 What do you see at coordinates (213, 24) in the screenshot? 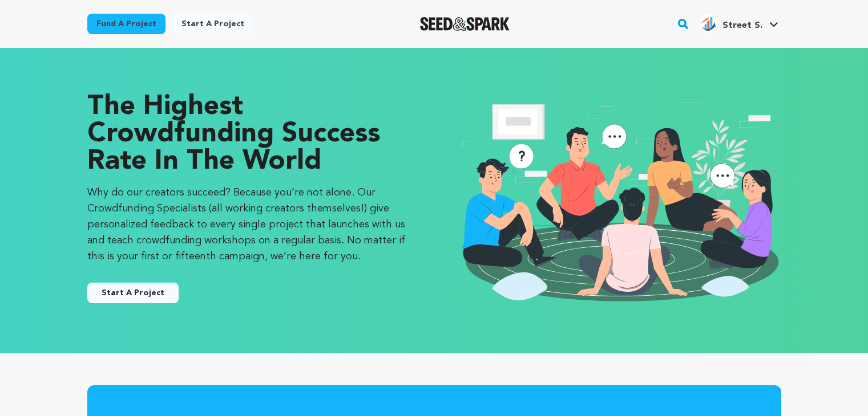
I see `a: Start a project` at bounding box center [213, 24].